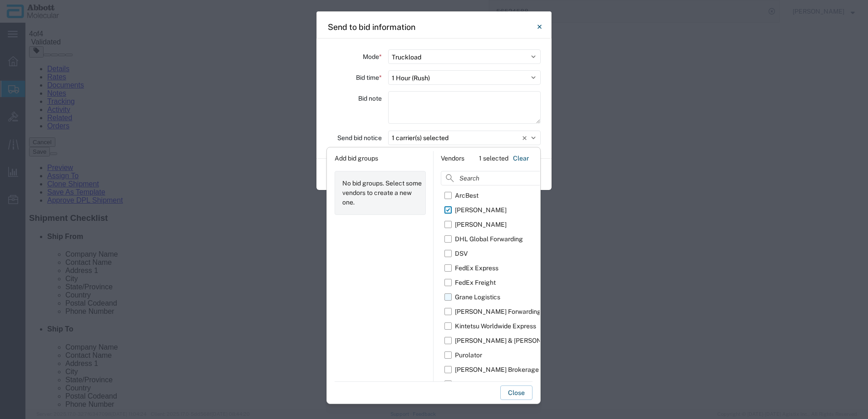 The width and height of the screenshot is (868, 419). I want to click on label: Bid time, so click(369, 78).